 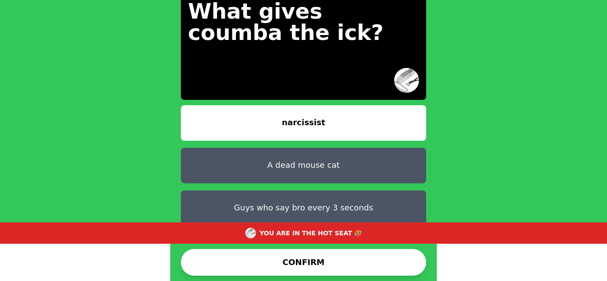 What do you see at coordinates (304, 208) in the screenshot?
I see `button: Guys who say bro every 3 seconds` at bounding box center [304, 208].